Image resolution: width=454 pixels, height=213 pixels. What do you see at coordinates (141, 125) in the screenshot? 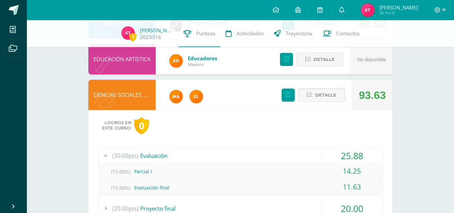
I see `div: 0` at bounding box center [141, 125].